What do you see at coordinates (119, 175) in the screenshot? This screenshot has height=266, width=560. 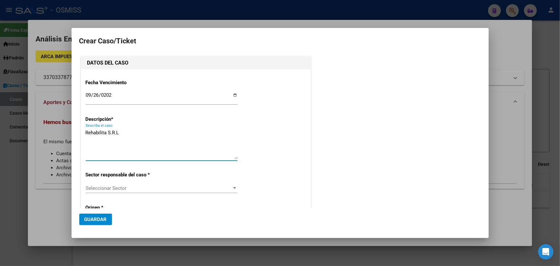 I see `p: Sector responsable del caso *` at bounding box center [119, 175].